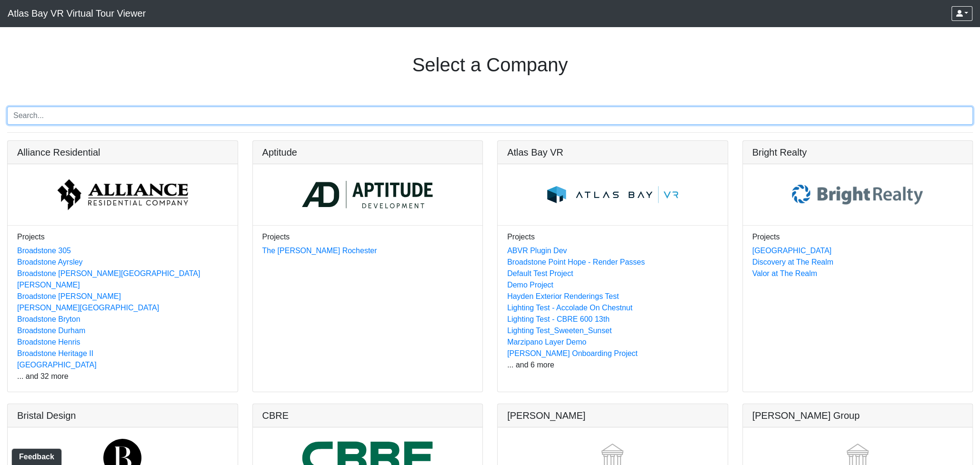  I want to click on a: Default Test Project, so click(540, 273).